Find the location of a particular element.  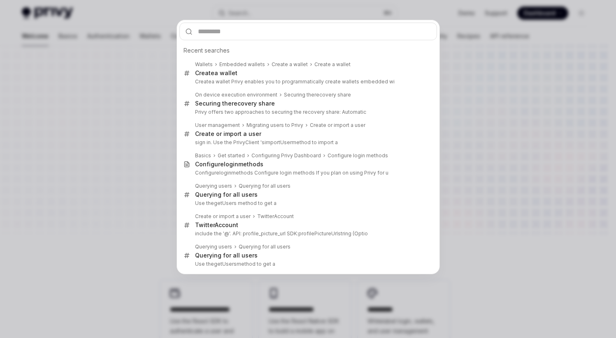

p: sign in. Use the PrivyClient 's method to import a is located at coordinates (307, 143).